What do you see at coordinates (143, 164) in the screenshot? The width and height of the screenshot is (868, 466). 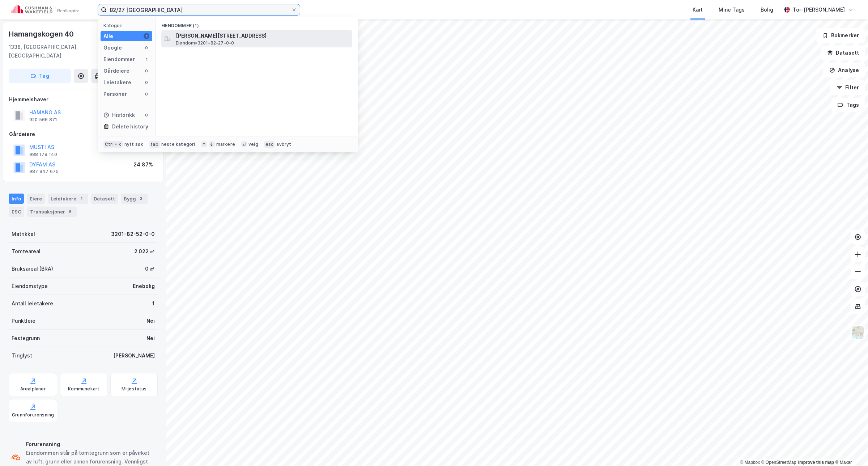 I see `div: 24.87%` at bounding box center [143, 164].